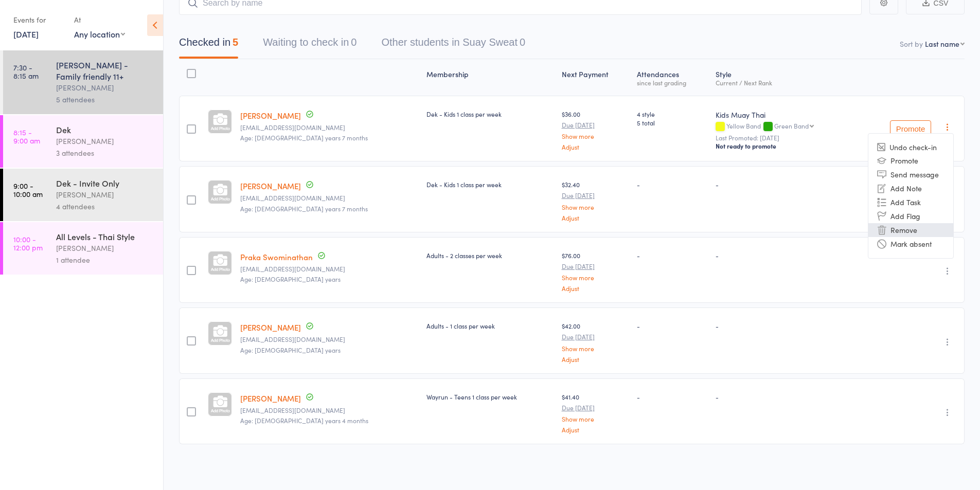 The image size is (980, 490). What do you see at coordinates (100, 19) in the screenshot?
I see `div: At` at bounding box center [100, 19].